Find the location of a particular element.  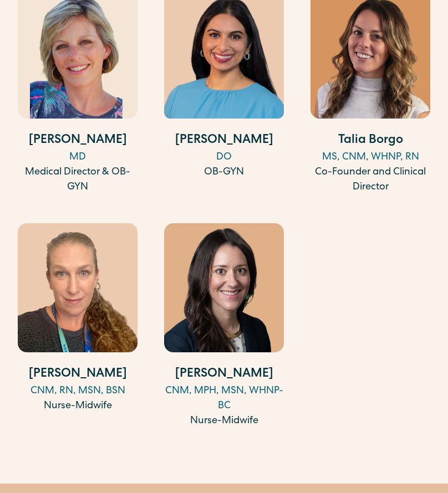

div: MS, CNM, WHNP, RN is located at coordinates (370, 157).